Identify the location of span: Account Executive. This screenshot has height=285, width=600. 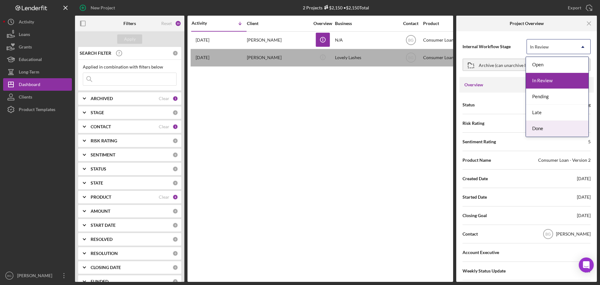
(481, 252).